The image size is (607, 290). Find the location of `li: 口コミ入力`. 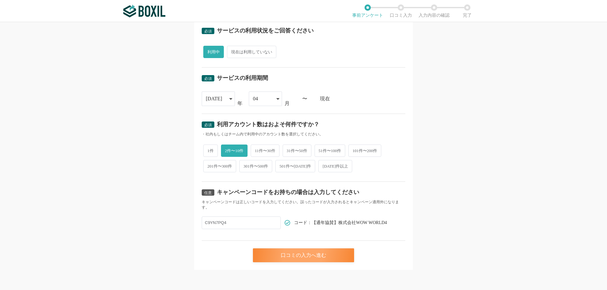

li: 口コミ入力 is located at coordinates (400, 11).